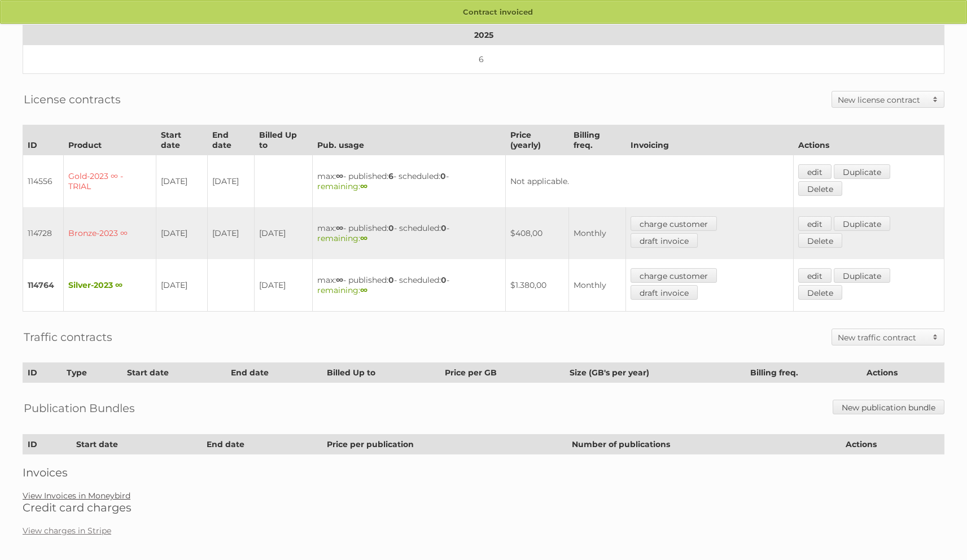  Describe the element at coordinates (110, 181) in the screenshot. I see `td: Gold-2023 ∞ - TRIAL` at that location.